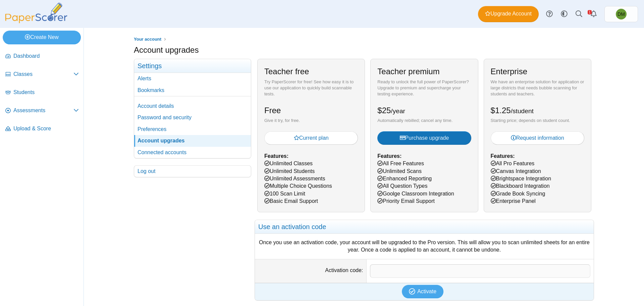  I want to click on span: Request information, so click(537, 138).